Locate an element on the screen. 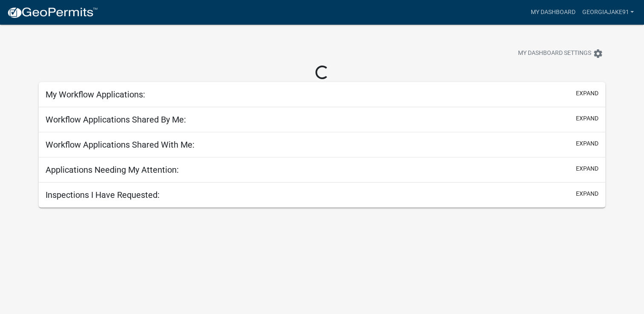 This screenshot has width=644, height=314. h5: Workflow Applications Shared With Me: is located at coordinates (120, 144).